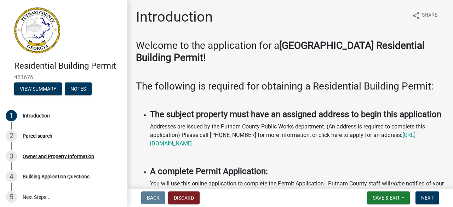 This screenshot has width=453, height=207. What do you see at coordinates (56, 176) in the screenshot?
I see `div: Building Application Questions` at bounding box center [56, 176].